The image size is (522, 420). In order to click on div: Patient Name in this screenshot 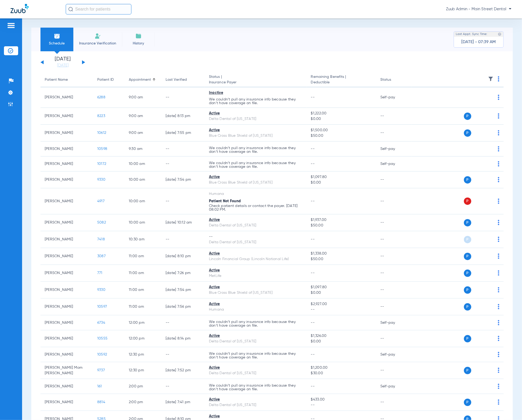, I will do `click(56, 80)`.